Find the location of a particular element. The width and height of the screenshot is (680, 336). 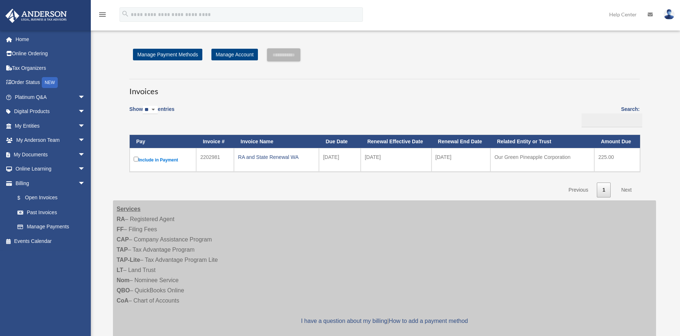

th: Renewal Effective Date: activate to sort column ascending is located at coordinates (396, 141).